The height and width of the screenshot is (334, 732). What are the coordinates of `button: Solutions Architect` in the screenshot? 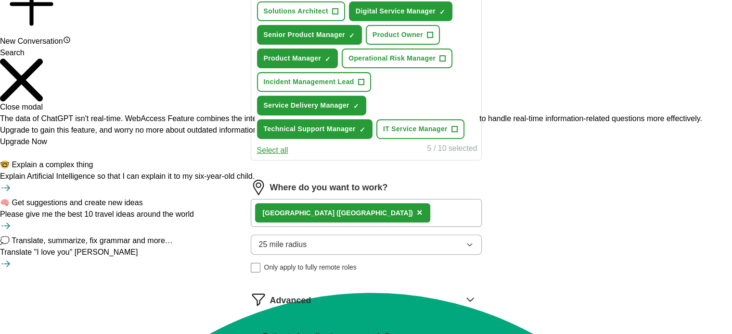 It's located at (301, 11).